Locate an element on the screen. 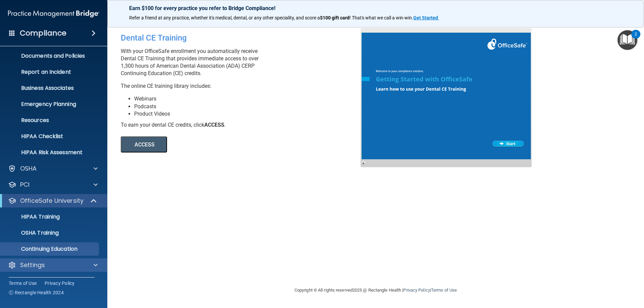 The height and width of the screenshot is (308, 644). span: Refer a friend at any practice, whether it's medical, dental, or any other speciality, and score a is located at coordinates (224, 18).